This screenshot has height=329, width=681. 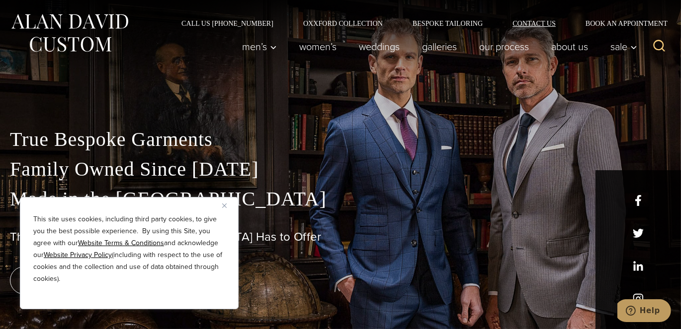 What do you see at coordinates (121, 243) in the screenshot?
I see `a: Website Terms & Conditions` at bounding box center [121, 243].